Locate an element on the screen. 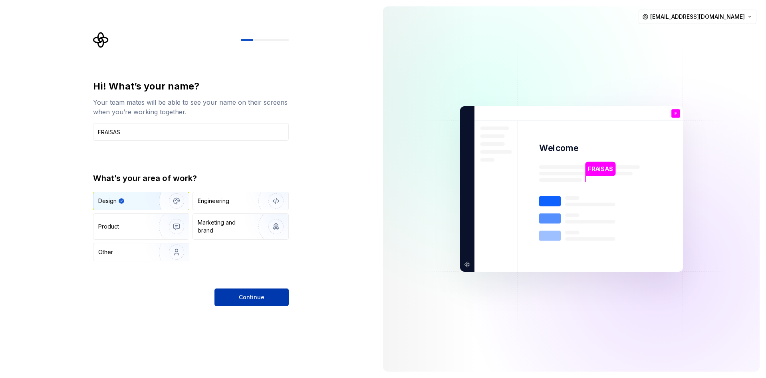 The height and width of the screenshot is (378, 766). div: Hi! What’s your name? is located at coordinates (191, 86).